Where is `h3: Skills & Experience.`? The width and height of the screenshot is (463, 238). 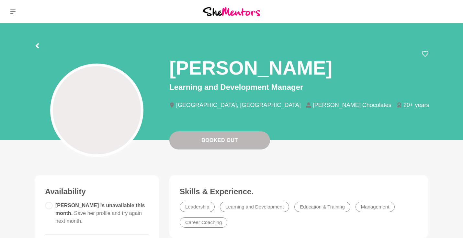 h3: Skills & Experience. is located at coordinates (299, 191).